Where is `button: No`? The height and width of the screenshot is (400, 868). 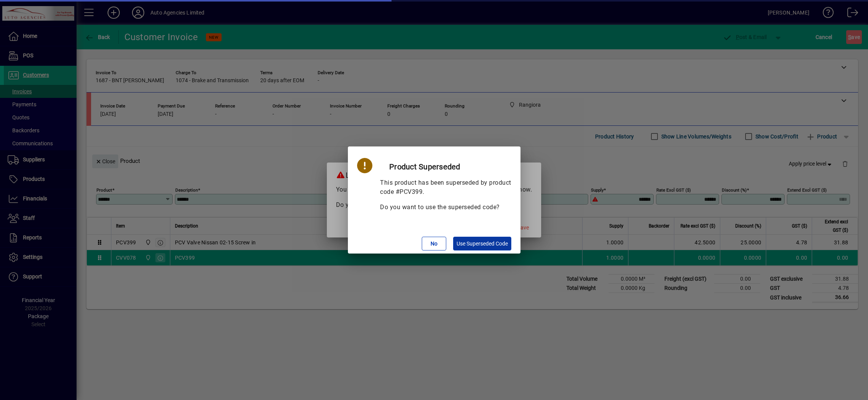
button: No is located at coordinates (434, 243).